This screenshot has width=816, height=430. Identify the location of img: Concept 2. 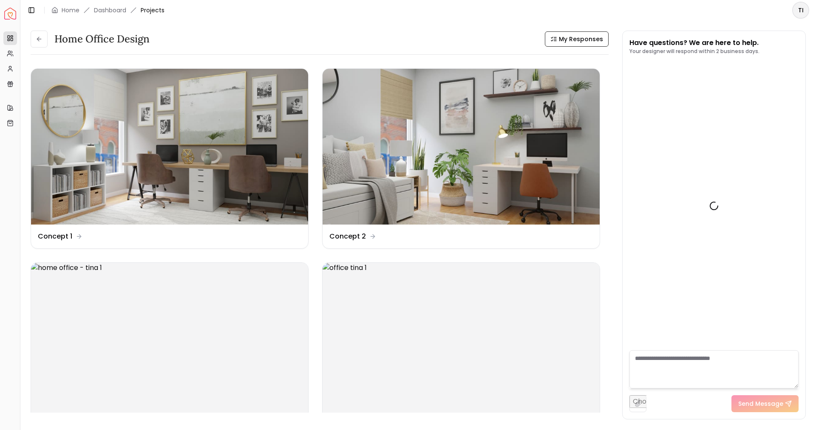
(461, 147).